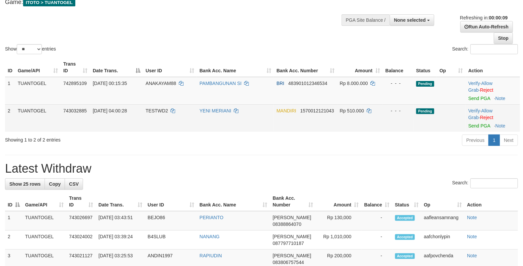 The width and height of the screenshot is (523, 266). What do you see at coordinates (366, 20) in the screenshot?
I see `div: PGA Site Balance /` at bounding box center [366, 20].